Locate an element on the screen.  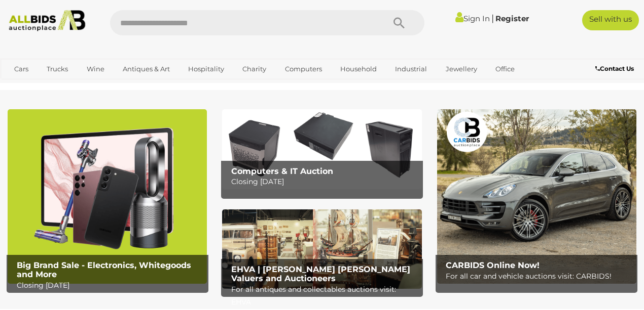
b: Computers & IT Auction is located at coordinates (282, 171).